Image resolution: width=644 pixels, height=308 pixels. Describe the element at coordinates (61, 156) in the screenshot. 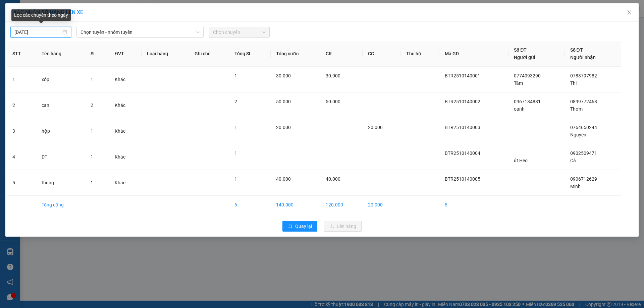

I see `td: DT` at that location.